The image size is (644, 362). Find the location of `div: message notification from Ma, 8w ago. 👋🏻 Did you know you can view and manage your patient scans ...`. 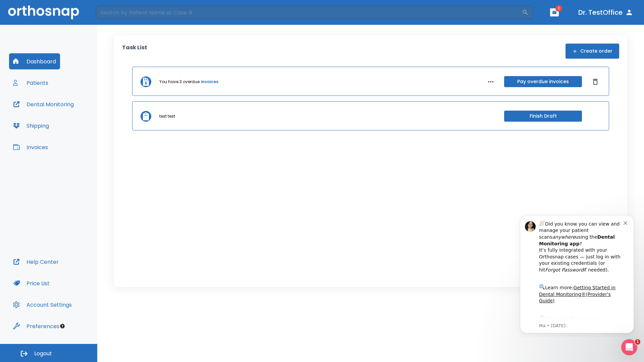

div: message notification from Ma, 8w ago. 👋🏻 Did you know you can view and manage your patient scans ... is located at coordinates (67, 65).